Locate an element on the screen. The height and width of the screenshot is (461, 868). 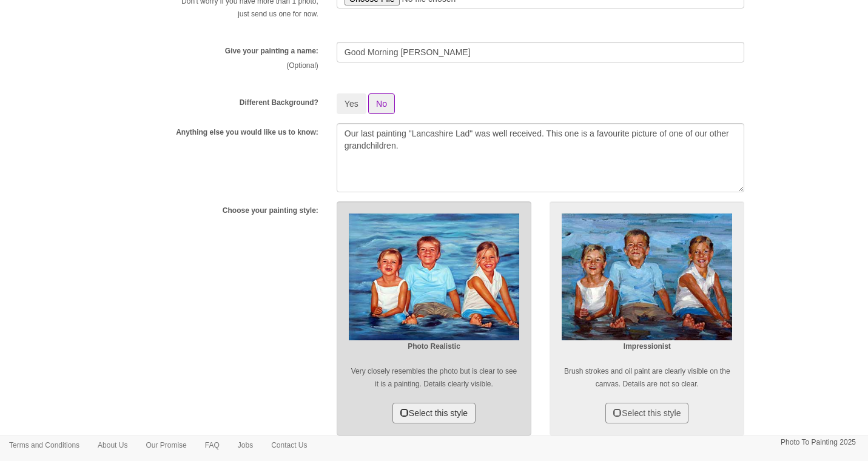
a: Our Promise is located at coordinates (165, 445).